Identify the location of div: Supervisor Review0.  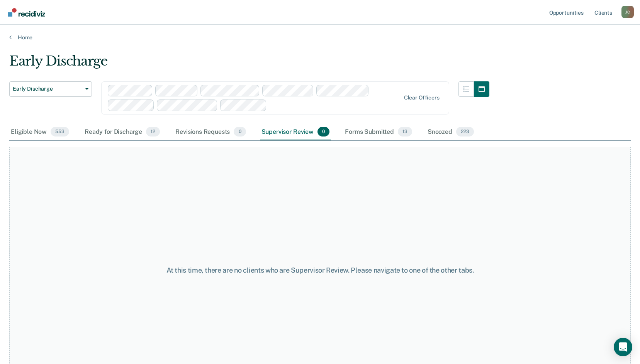
(295, 133).